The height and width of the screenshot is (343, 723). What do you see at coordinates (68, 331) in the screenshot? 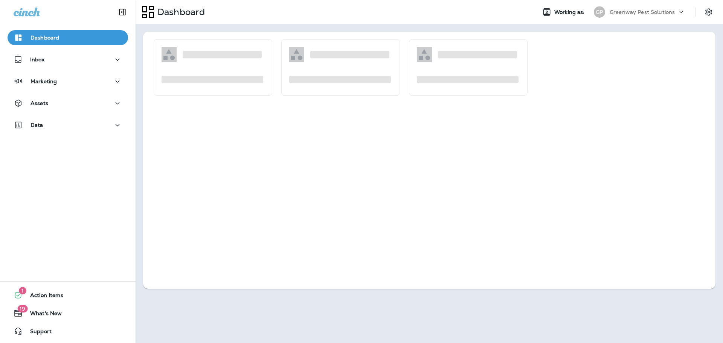
I see `button: Support` at bounding box center [68, 331].